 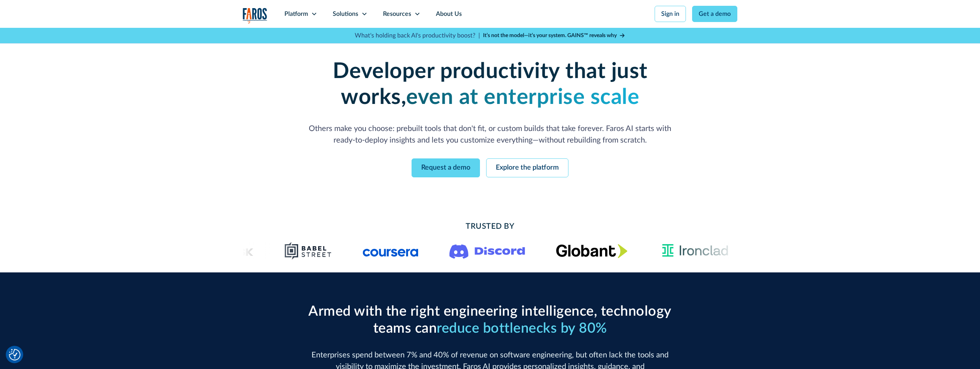 I want to click on img: Logo of the analytics and reporting company Faros., so click(x=255, y=16).